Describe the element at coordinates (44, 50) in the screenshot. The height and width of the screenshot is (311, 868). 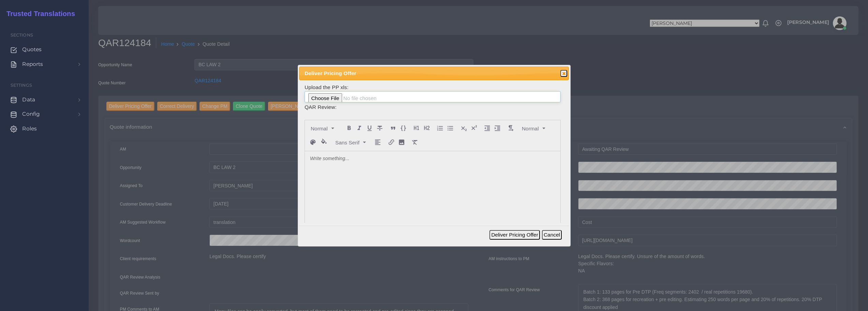
I see `a: Quotes` at that location.